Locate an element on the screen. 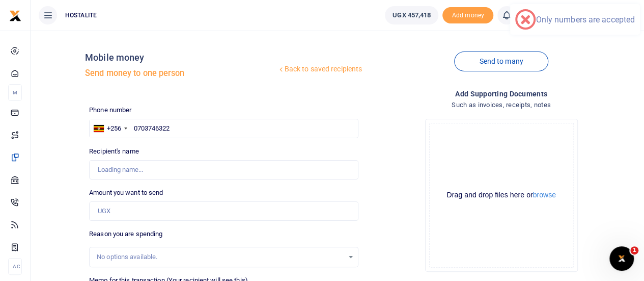 The height and width of the screenshot is (281, 644). span: HOSTALITE is located at coordinates (81, 15).